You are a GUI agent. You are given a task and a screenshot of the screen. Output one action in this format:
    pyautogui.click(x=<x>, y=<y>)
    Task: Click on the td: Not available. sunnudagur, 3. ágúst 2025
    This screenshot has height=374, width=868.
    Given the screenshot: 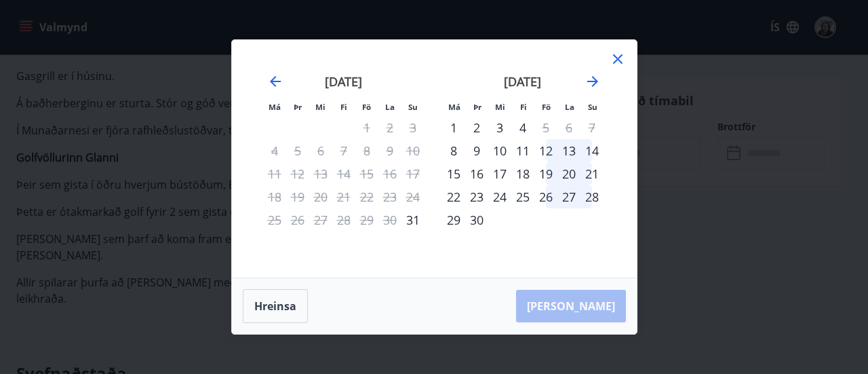 What is the action you would take?
    pyautogui.click(x=413, y=128)
    